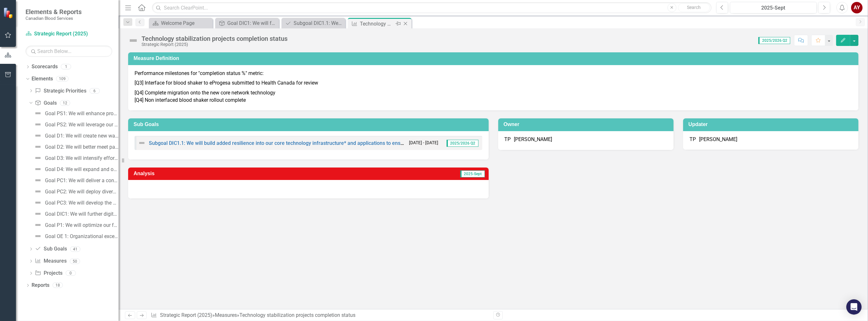 The width and height of the screenshot is (868, 321). Describe the element at coordinates (82, 192) in the screenshot. I see `div: Goal PC2: We will deploy diversity, equity, and inclusion (DEI) throughout our organization while...` at that location.